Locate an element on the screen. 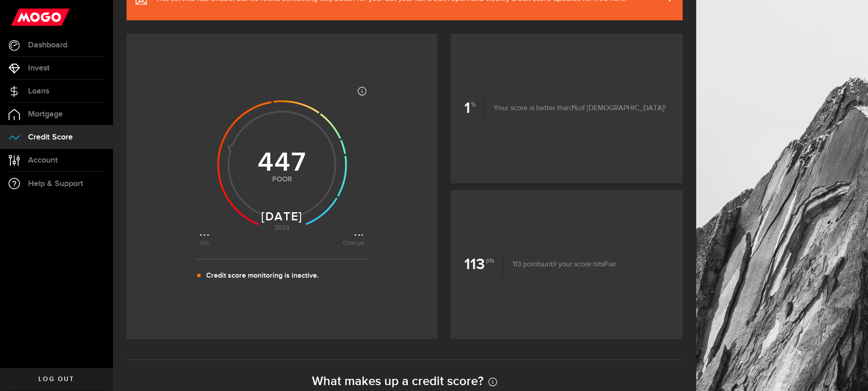  span: Mortgage is located at coordinates (45, 114).